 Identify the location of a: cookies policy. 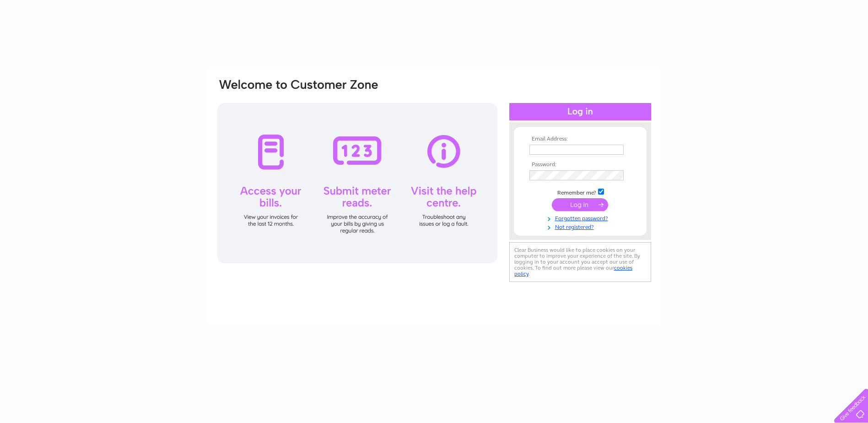
(573, 271).